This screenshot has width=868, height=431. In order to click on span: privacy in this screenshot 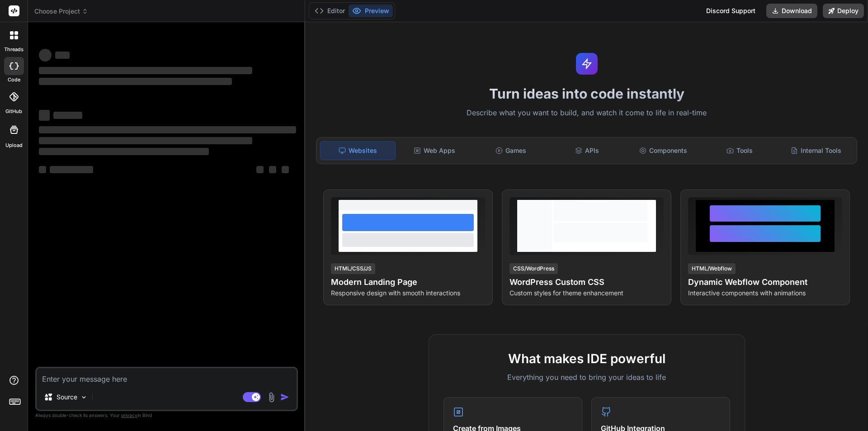, I will do `click(129, 415)`.